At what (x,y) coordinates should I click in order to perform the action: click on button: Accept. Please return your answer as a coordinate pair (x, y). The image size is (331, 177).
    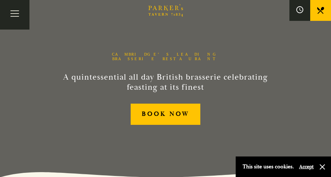
    Looking at the image, I should click on (307, 166).